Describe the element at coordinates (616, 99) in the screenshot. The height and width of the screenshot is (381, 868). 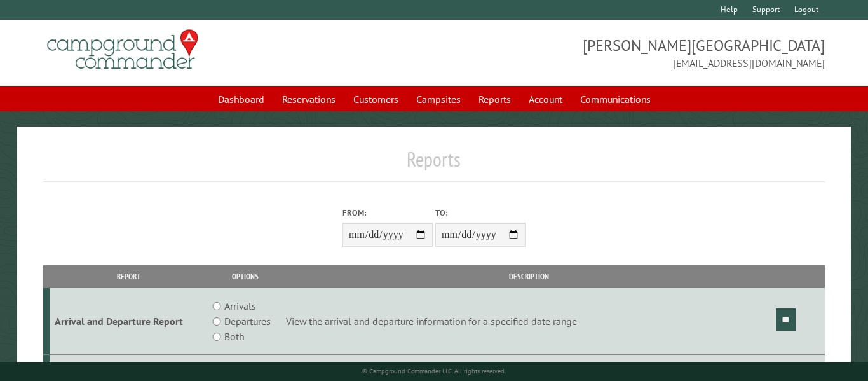
I see `a: Communications` at that location.